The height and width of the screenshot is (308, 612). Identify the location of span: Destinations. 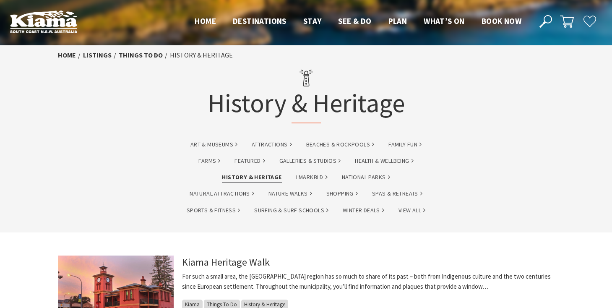
(260, 21).